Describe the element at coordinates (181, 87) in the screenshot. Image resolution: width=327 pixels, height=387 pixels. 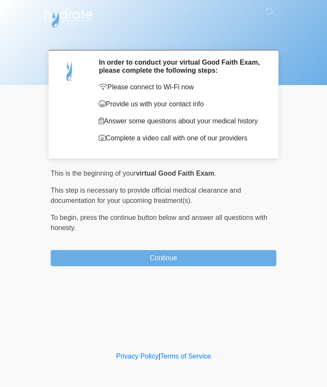
I see `p: Please connect to Wi-Fi now` at that location.